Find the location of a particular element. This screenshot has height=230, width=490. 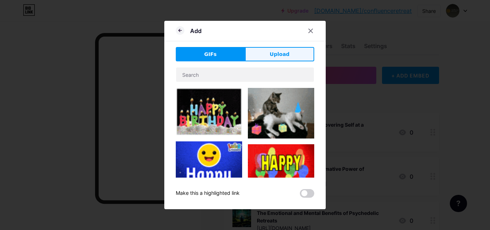

span: Upload is located at coordinates (279, 54).